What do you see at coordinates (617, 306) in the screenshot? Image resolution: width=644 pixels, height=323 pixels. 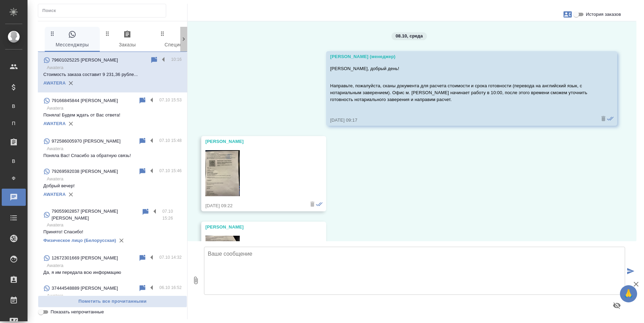 I see `button: Предпросмотр` at bounding box center [617, 306].